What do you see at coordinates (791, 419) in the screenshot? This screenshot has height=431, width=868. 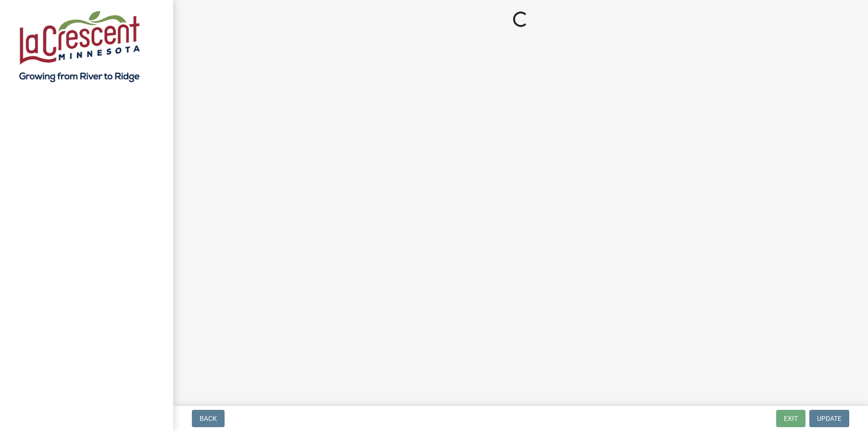 I see `button: Exit` at bounding box center [791, 419].